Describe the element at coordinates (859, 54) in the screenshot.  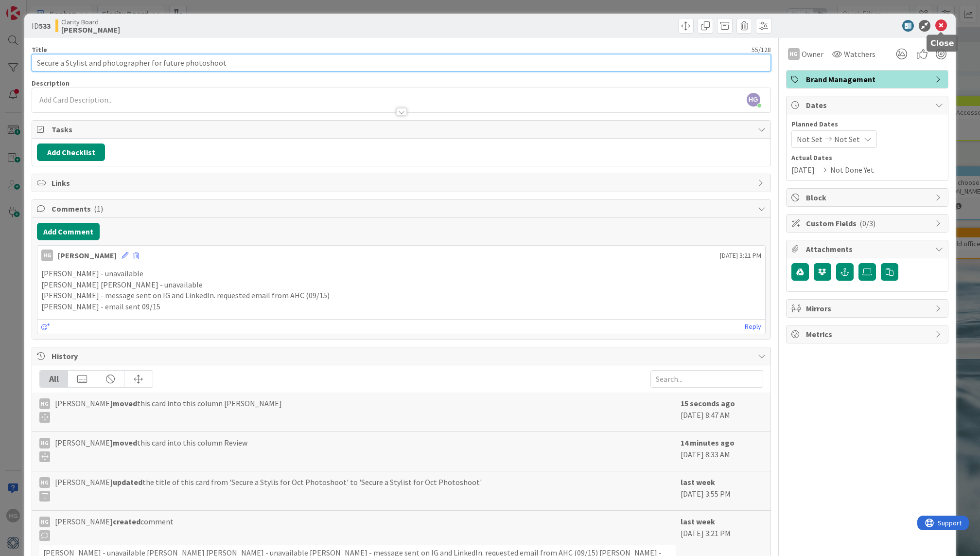
I see `span: Watchers` at that location.